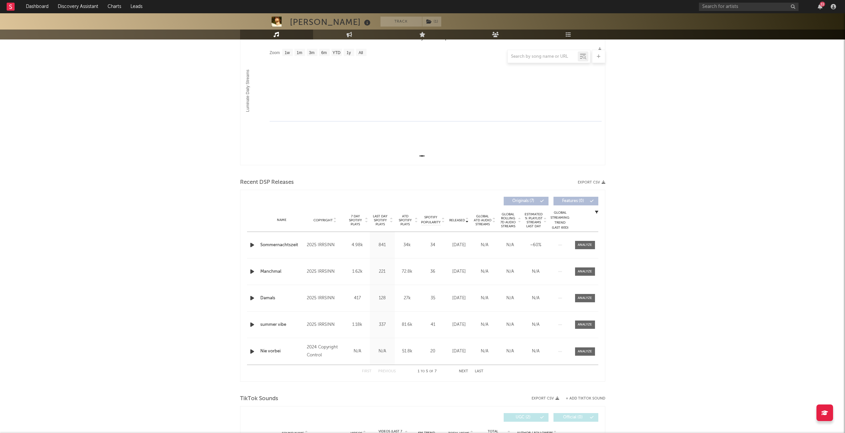 The width and height of the screenshot is (845, 433). What do you see at coordinates (523, 418) in the screenshot?
I see `span: UGC ( 2 )` at bounding box center [523, 418].